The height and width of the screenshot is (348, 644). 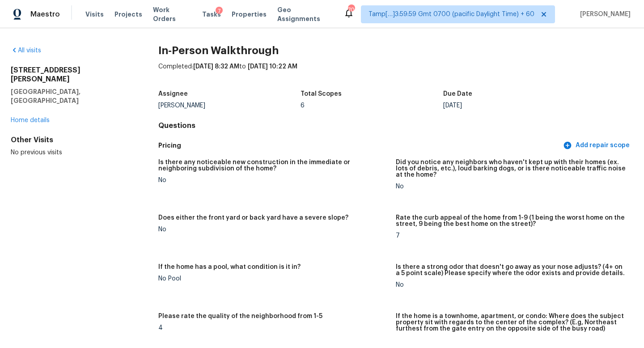 I want to click on span: No previous visits, so click(x=36, y=153).